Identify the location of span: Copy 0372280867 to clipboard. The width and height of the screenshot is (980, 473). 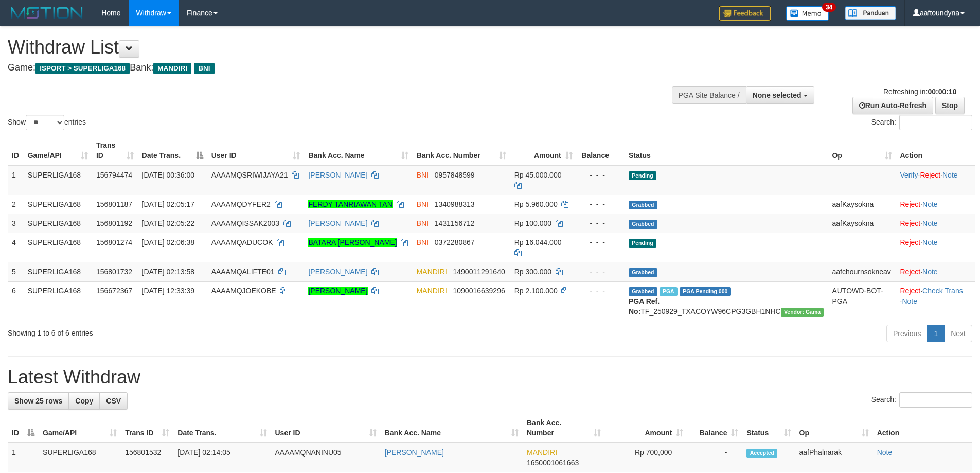
(455, 242).